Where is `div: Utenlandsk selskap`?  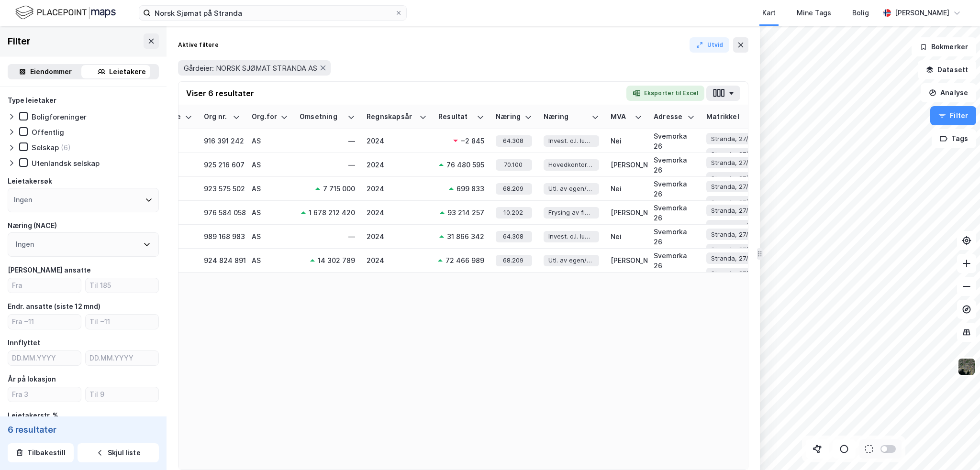 div: Utenlandsk selskap is located at coordinates (65, 163).